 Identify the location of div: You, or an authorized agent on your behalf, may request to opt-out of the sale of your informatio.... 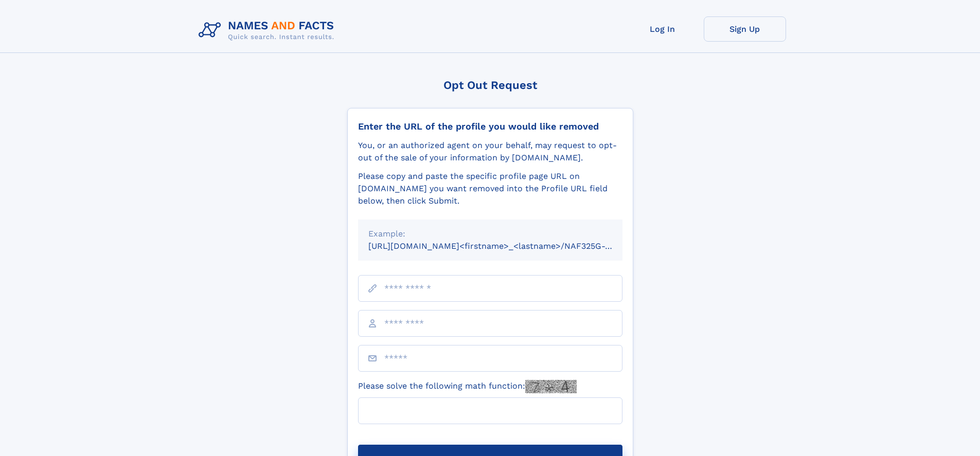
(490, 151).